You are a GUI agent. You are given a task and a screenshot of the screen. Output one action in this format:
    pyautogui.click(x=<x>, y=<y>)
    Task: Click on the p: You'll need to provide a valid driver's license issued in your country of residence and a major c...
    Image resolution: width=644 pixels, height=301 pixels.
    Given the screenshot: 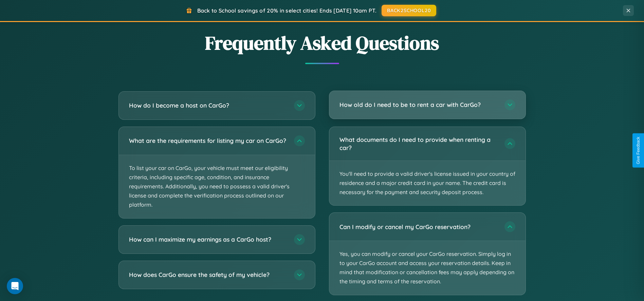 What is the action you would take?
    pyautogui.click(x=427, y=183)
    